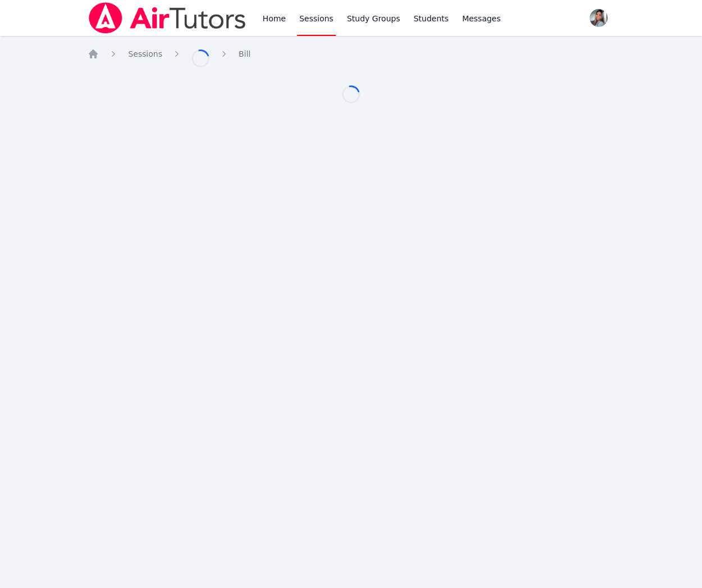  I want to click on span: Sessions, so click(145, 54).